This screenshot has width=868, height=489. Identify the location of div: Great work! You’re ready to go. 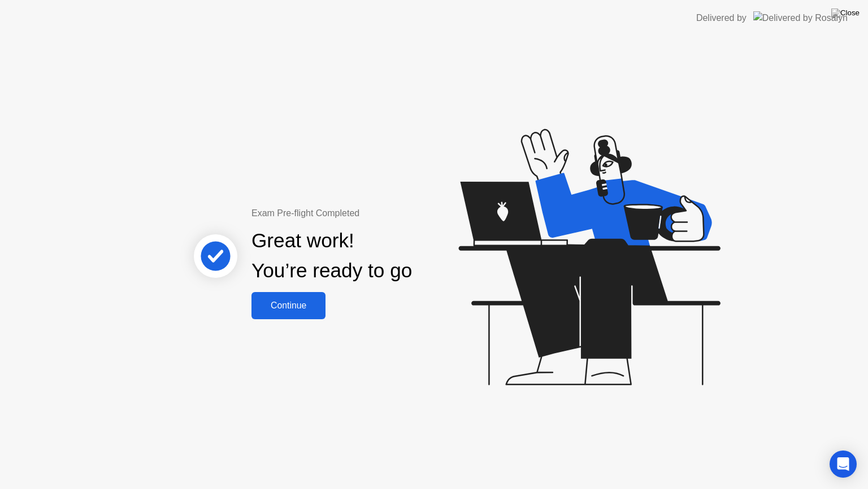
(332, 255).